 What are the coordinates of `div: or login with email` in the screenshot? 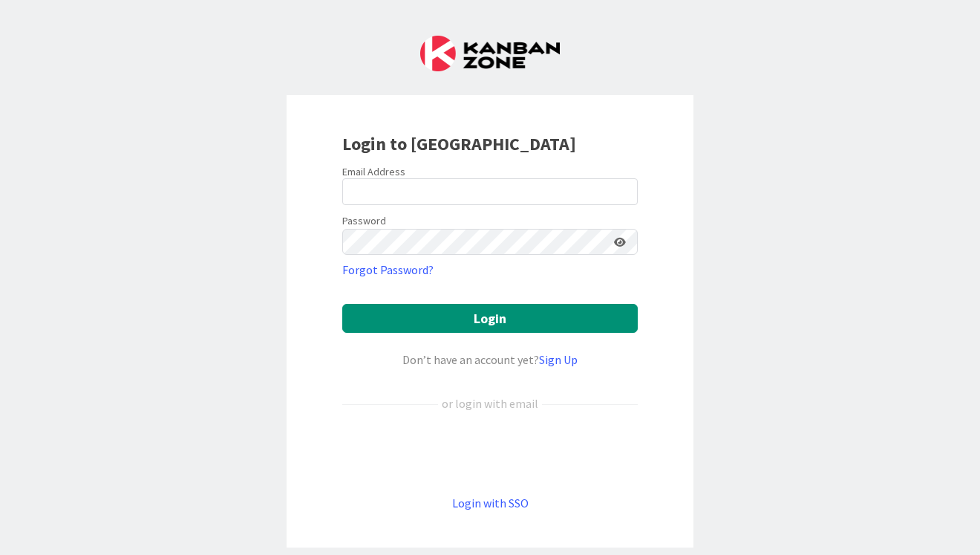 It's located at (490, 403).